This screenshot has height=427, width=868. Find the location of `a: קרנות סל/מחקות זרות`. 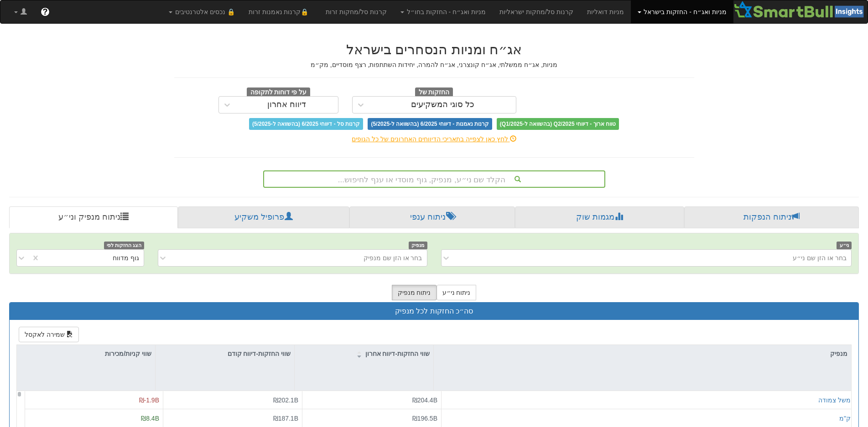

a: קרנות סל/מחקות זרות is located at coordinates (356, 11).